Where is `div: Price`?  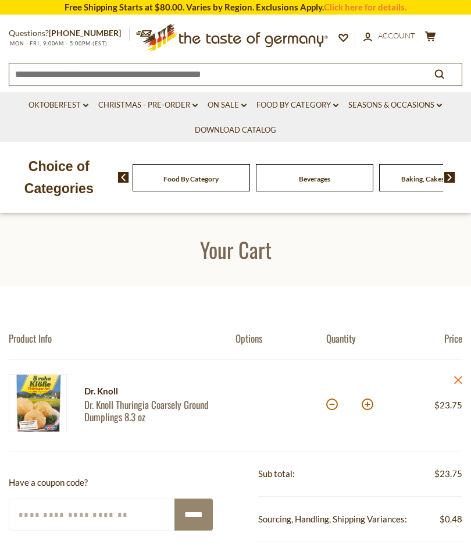
div: Price is located at coordinates (428, 338).